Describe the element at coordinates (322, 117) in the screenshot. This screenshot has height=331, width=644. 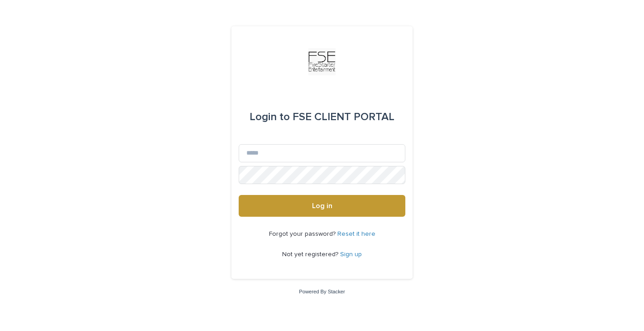
I see `div: FSE CLIENT PORTAL` at that location.